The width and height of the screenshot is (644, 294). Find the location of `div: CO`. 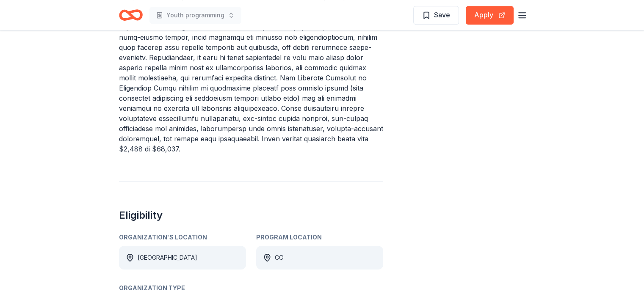

div: CO is located at coordinates (279, 258).